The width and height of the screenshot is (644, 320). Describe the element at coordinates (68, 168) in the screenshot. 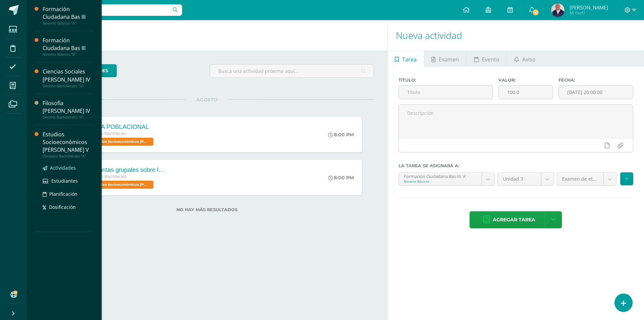

I see `a: Actividades` at that location.